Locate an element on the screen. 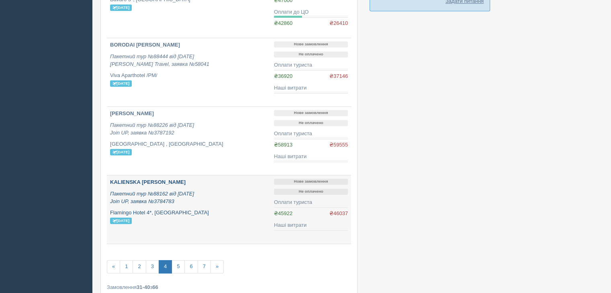  span: ₴36920 is located at coordinates (283, 76).